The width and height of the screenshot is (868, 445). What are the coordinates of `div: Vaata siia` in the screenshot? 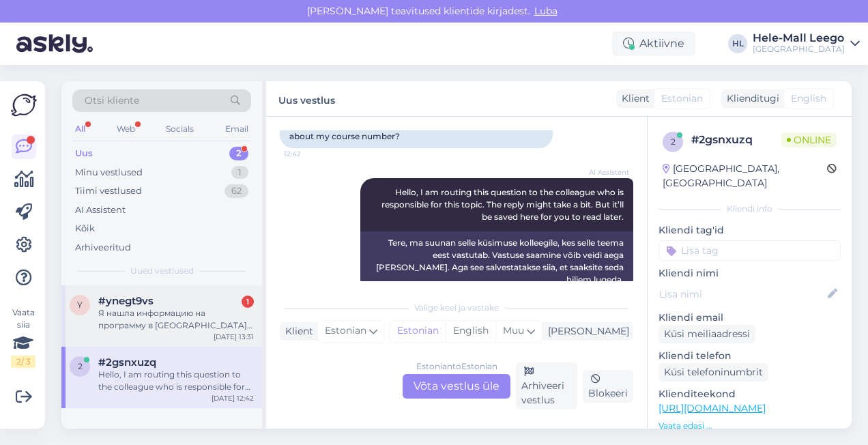 It's located at (24, 337).